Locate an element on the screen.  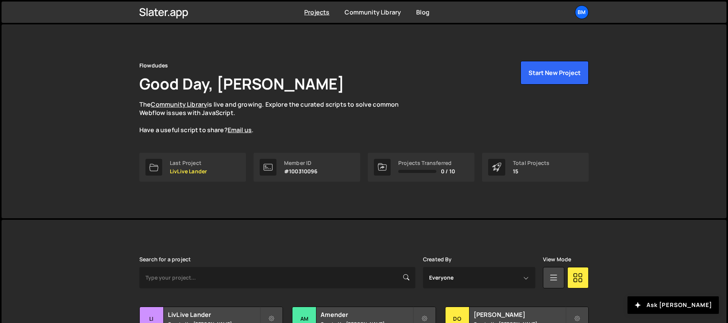
a: Email us is located at coordinates (239, 130).